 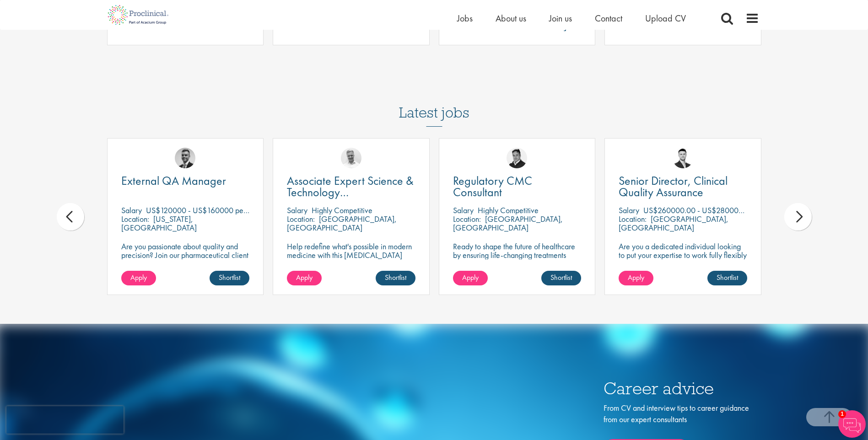 I want to click on a: Alex Bill, so click(x=185, y=157).